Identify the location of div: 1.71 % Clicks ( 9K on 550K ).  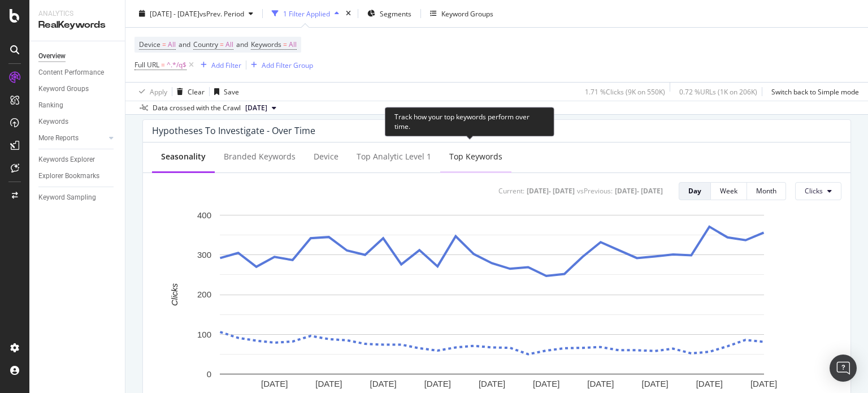
(625, 91).